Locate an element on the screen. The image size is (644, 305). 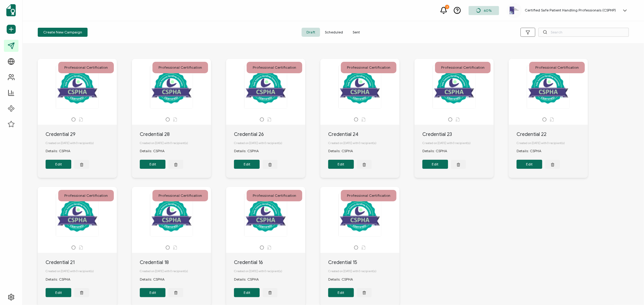
img: sertifier-logomark-colored.svg is located at coordinates (11, 10).